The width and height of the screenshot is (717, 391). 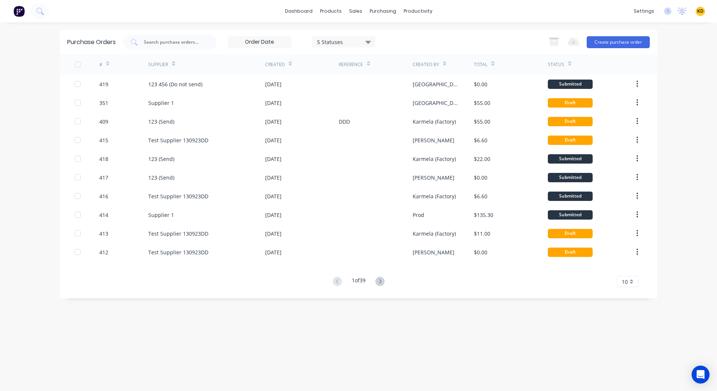 What do you see at coordinates (104, 159) in the screenshot?
I see `div: 418` at bounding box center [104, 159].